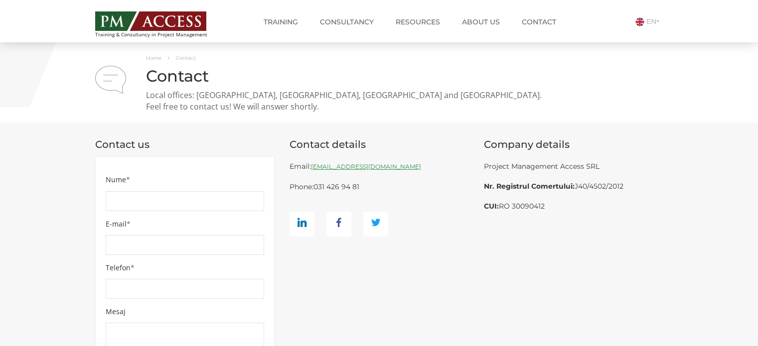 The height and width of the screenshot is (346, 758). Describe the element at coordinates (120, 268) in the screenshot. I see `label: Telefon` at that location.